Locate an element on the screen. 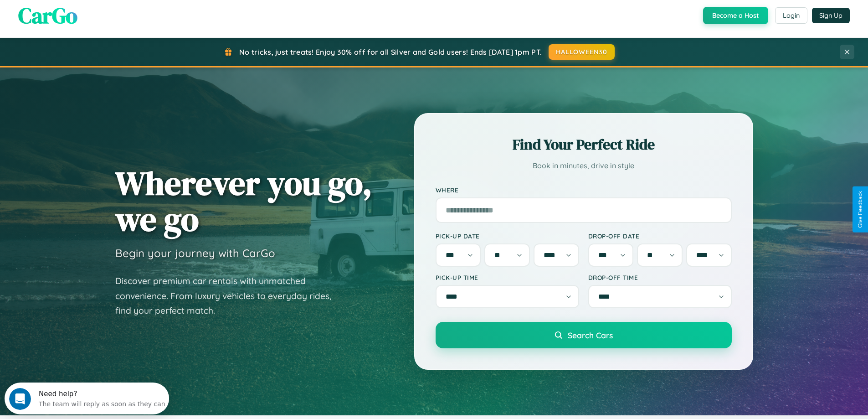  h2: Find Your Perfect Ride is located at coordinates (584, 145).